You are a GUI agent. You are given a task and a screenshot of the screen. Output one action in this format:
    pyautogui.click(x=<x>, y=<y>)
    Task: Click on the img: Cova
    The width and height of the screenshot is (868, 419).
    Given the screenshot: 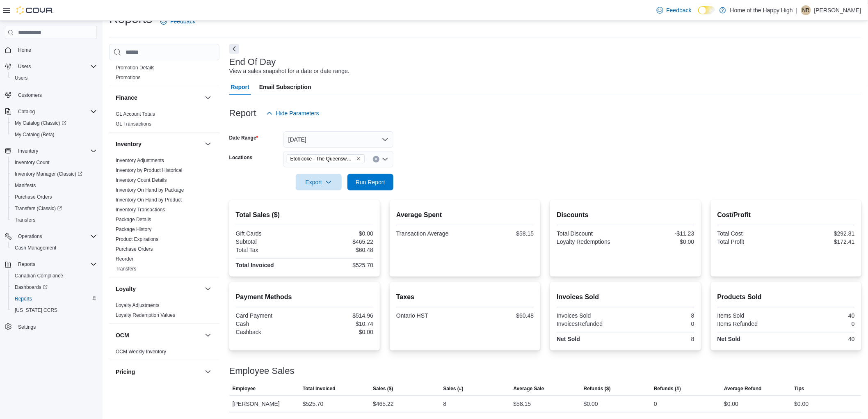 What is the action you would take?
    pyautogui.click(x=35, y=10)
    